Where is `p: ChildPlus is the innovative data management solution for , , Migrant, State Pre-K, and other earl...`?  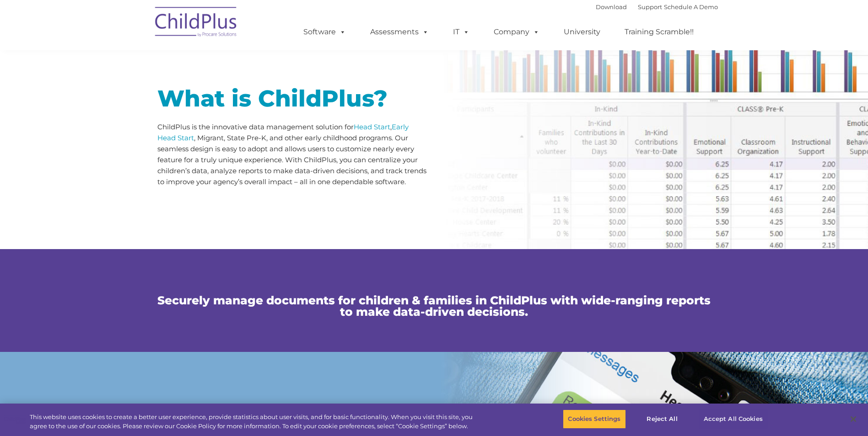
p: ChildPlus is the innovative data management solution for , , Migrant, State Pre-K, and other earl... is located at coordinates (292, 154).